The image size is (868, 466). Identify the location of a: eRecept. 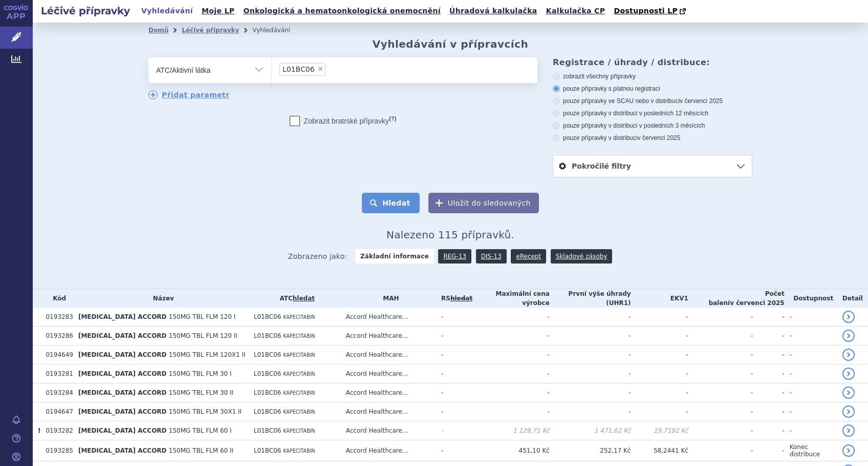
(529, 256).